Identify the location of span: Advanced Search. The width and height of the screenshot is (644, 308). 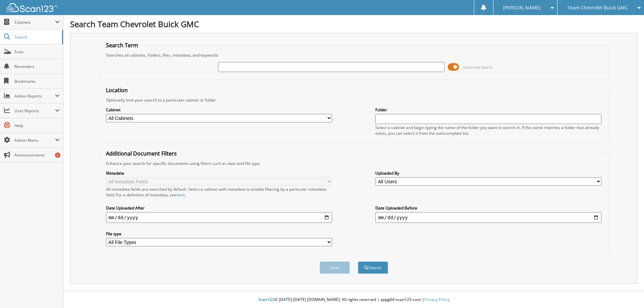
(478, 67).